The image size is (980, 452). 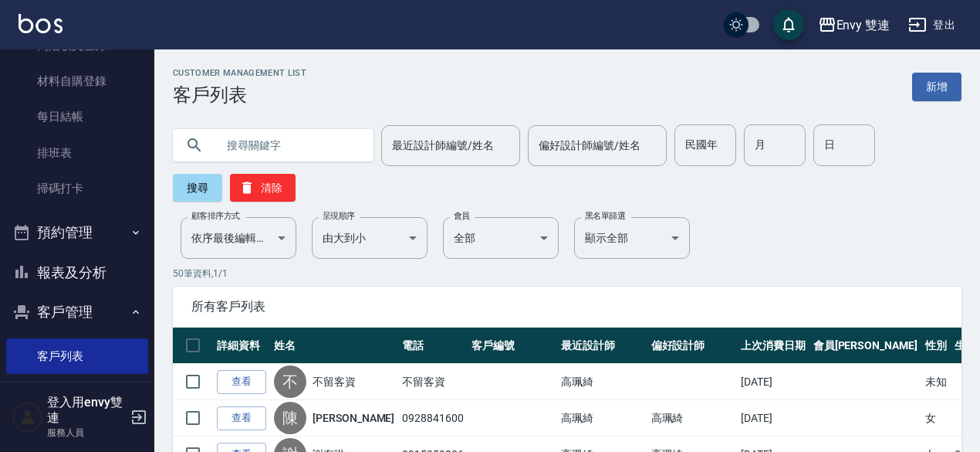 I want to click on h5: 登入用envy雙連, so click(x=86, y=410).